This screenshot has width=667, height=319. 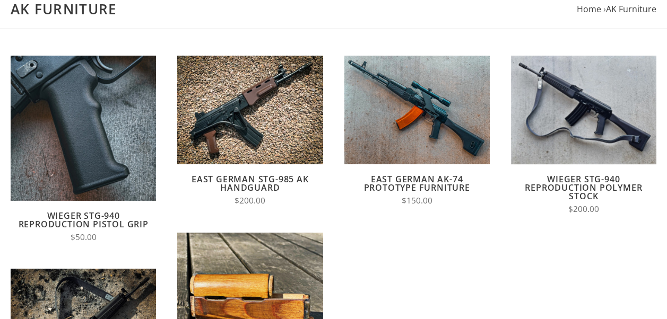 What do you see at coordinates (83, 128) in the screenshot?
I see `img: Wieger STG-940 Reproduction Pistol Grip` at bounding box center [83, 128].